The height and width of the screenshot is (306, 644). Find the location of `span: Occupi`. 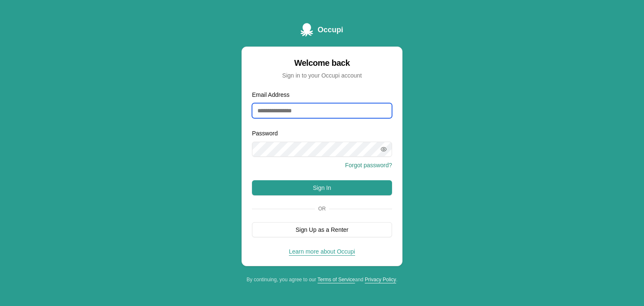

span: Occupi is located at coordinates (330, 30).